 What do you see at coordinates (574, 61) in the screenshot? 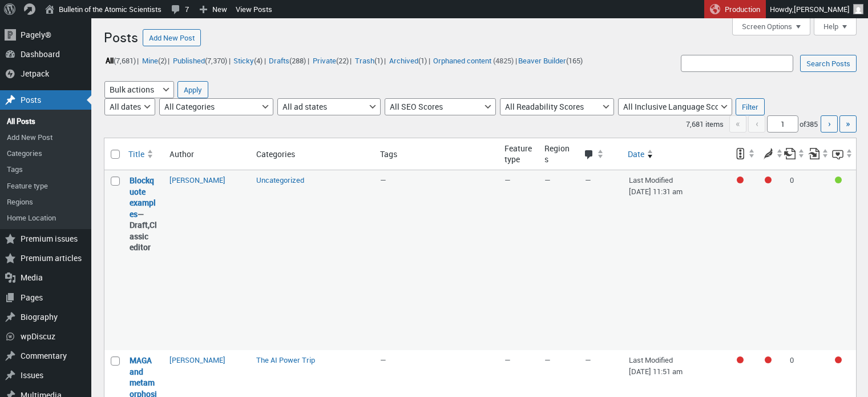
I see `span: (165)` at bounding box center [574, 61].